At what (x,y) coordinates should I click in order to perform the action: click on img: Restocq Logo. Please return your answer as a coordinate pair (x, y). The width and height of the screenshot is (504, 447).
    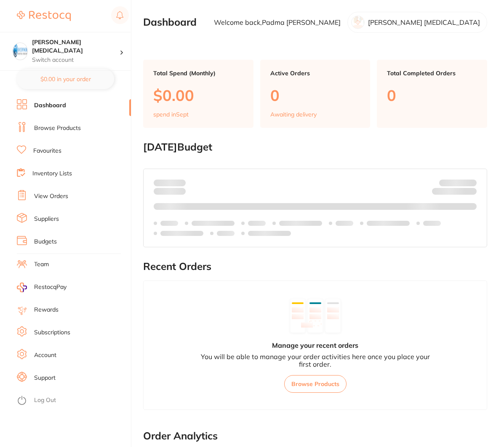
    Looking at the image, I should click on (44, 16).